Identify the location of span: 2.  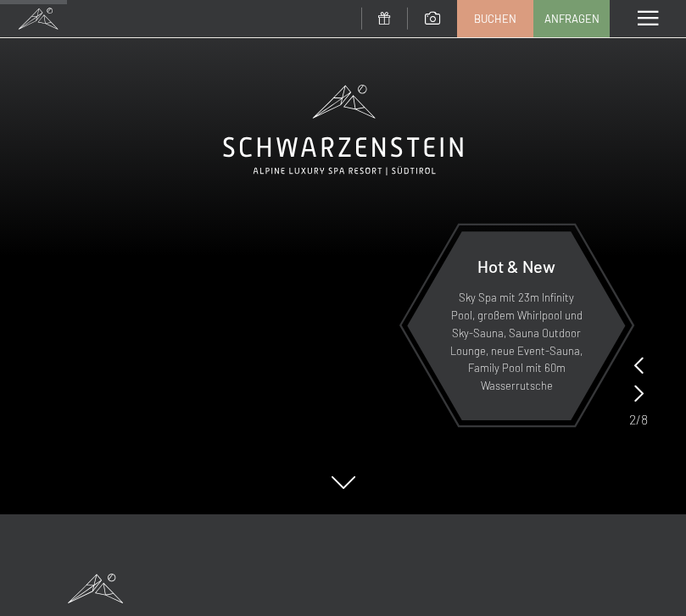
(633, 420).